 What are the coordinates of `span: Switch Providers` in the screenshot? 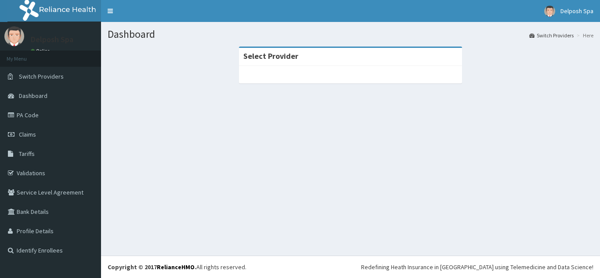 It's located at (41, 76).